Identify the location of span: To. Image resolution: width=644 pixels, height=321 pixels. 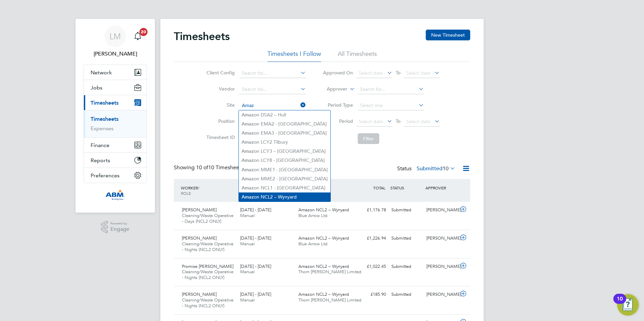
(398, 73).